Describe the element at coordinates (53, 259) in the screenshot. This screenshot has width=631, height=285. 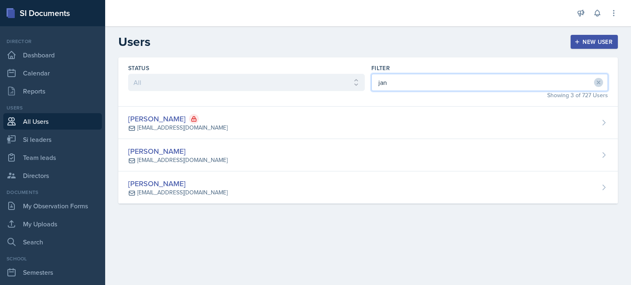
I see `div: School` at that location.